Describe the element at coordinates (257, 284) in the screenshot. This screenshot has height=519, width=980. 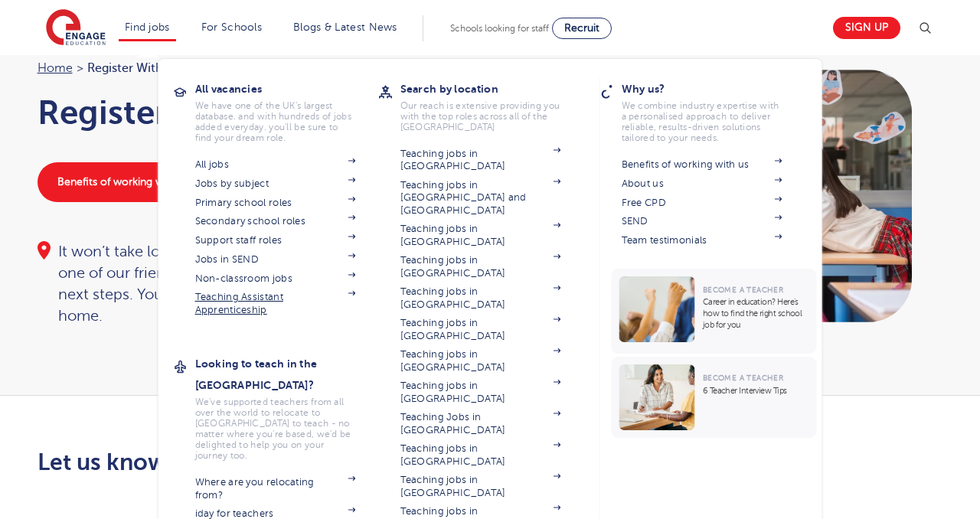
I see `div: It won’t take long. We just need a few brief details and then one of our friendly team members wi...` at that location.